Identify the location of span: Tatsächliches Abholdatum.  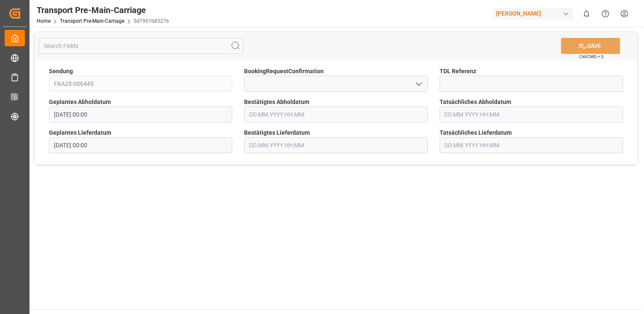
(476, 102).